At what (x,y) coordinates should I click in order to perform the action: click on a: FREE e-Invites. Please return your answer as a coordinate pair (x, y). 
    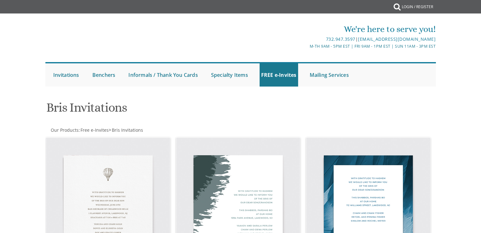
    Looking at the image, I should click on (279, 75).